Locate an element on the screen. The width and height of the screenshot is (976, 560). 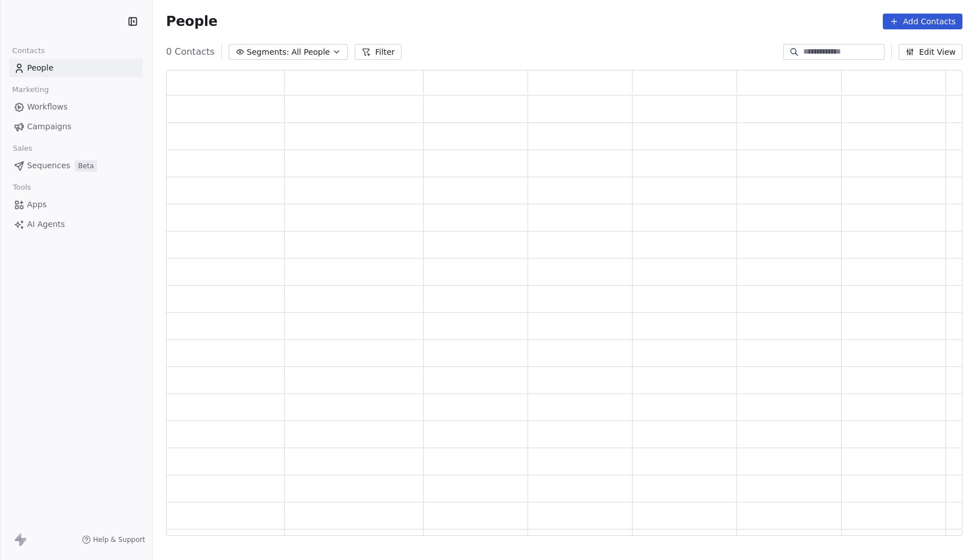
a: SequencesBeta is located at coordinates (76, 165).